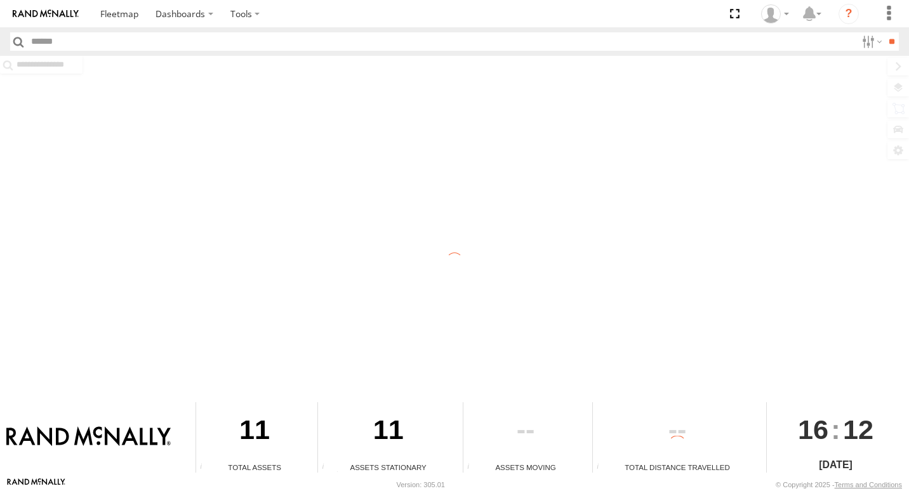 This screenshot has width=909, height=491. I want to click on div: Total Distance Travelled, so click(677, 467).